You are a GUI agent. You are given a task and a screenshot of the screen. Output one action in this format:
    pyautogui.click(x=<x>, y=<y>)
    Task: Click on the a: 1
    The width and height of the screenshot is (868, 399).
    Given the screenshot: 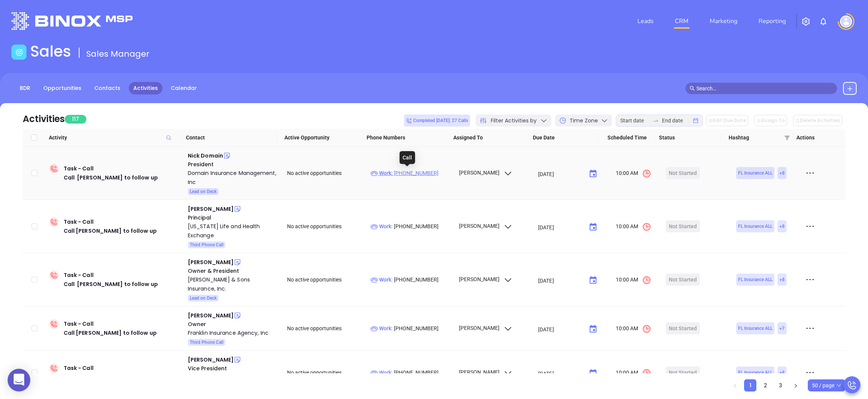 What is the action you would take?
    pyautogui.click(x=750, y=386)
    